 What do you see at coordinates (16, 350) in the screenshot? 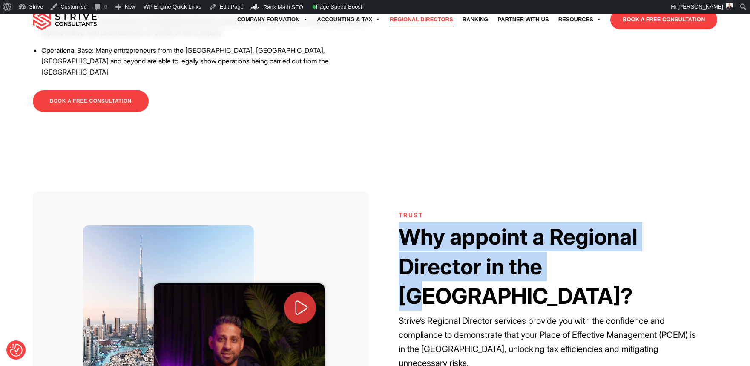
I see `button: Consent Preferences` at bounding box center [16, 350].